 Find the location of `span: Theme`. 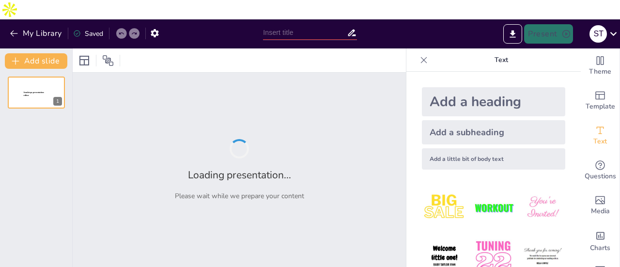

span: Theme is located at coordinates (600, 72).